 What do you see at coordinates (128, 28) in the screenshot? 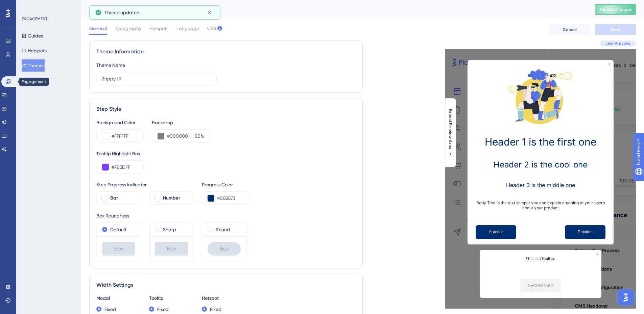
I see `span: Typography` at bounding box center [128, 28].